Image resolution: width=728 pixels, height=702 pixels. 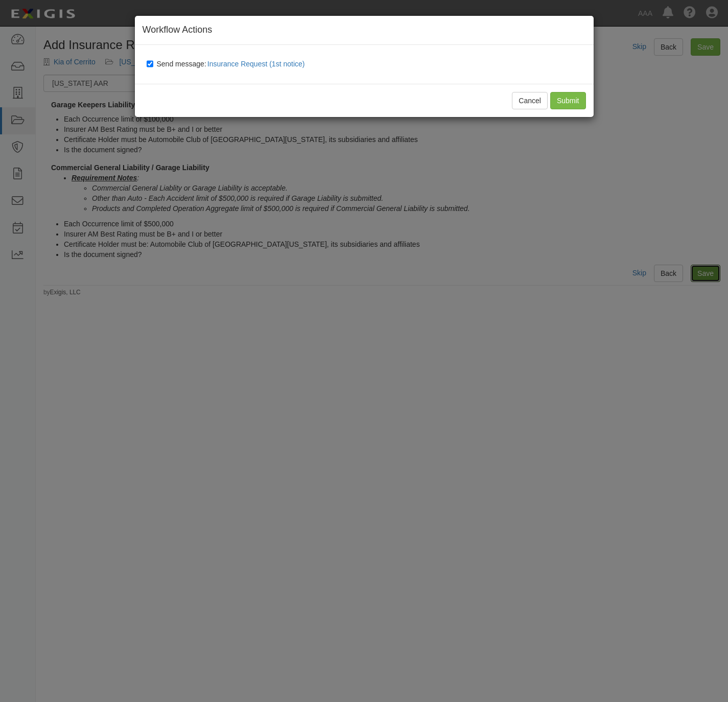 I want to click on button: Send message:, so click(x=258, y=64).